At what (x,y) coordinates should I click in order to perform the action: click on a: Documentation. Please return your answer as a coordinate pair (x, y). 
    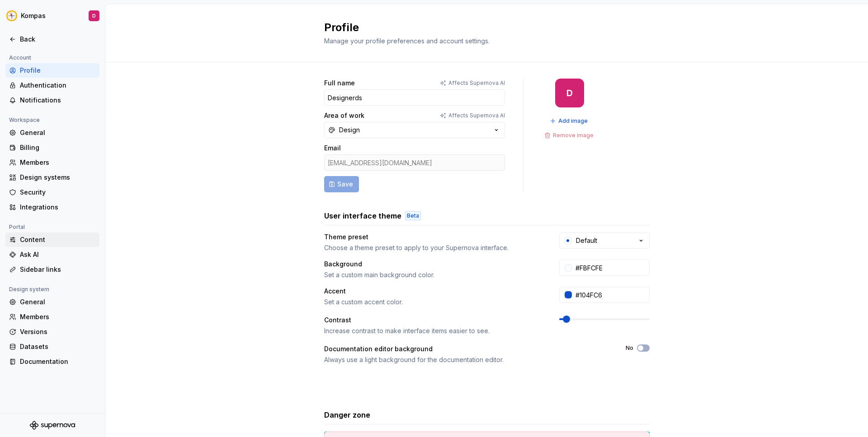
    Looking at the image, I should click on (53, 362).